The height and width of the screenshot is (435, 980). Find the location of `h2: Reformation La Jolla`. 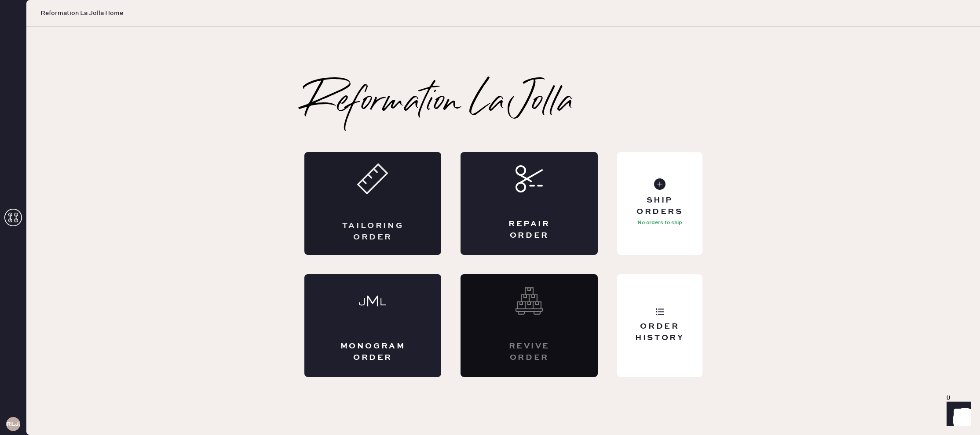

h2: Reformation La Jolla is located at coordinates (439, 103).